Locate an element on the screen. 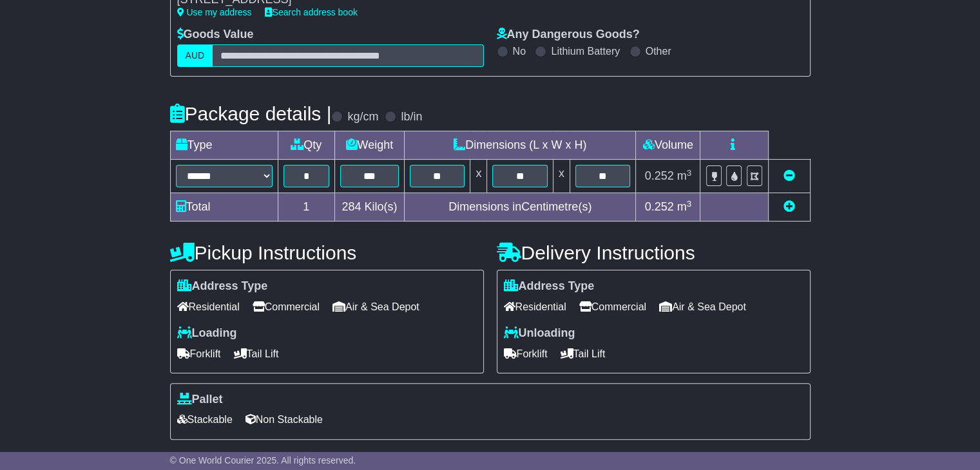 Image resolution: width=980 pixels, height=470 pixels. label: Loading is located at coordinates (207, 333).